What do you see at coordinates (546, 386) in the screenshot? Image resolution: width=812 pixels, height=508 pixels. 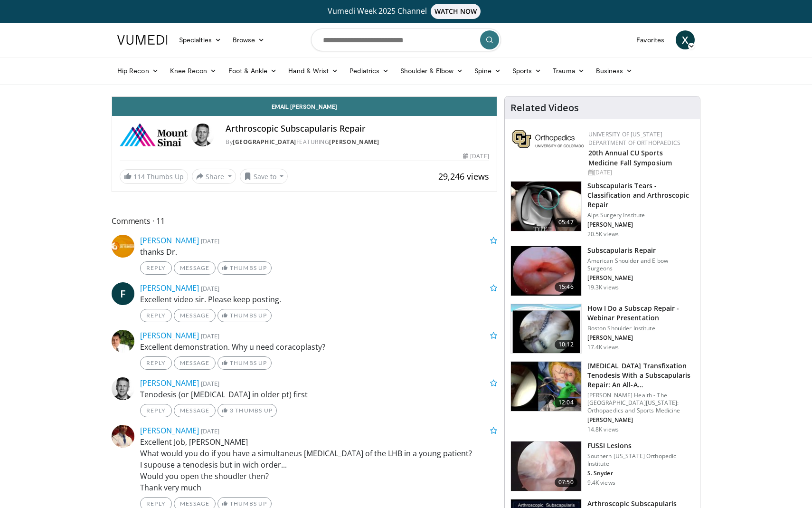 I see `img: 46648d68-e03f-4bae-a53a-d0b161c86e44.150x105_q85_crop-smart_upscale.jpg` at bounding box center [546, 386].